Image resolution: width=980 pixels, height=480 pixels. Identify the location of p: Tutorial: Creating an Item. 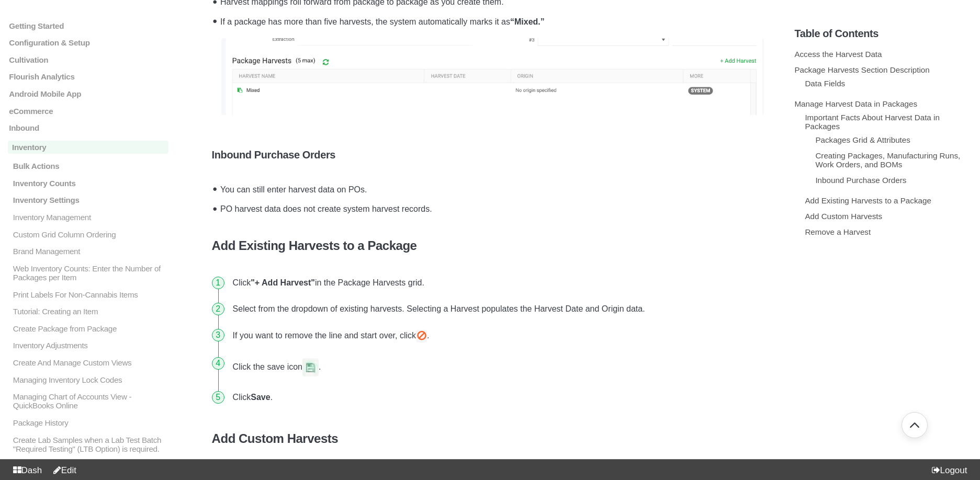
(90, 311).